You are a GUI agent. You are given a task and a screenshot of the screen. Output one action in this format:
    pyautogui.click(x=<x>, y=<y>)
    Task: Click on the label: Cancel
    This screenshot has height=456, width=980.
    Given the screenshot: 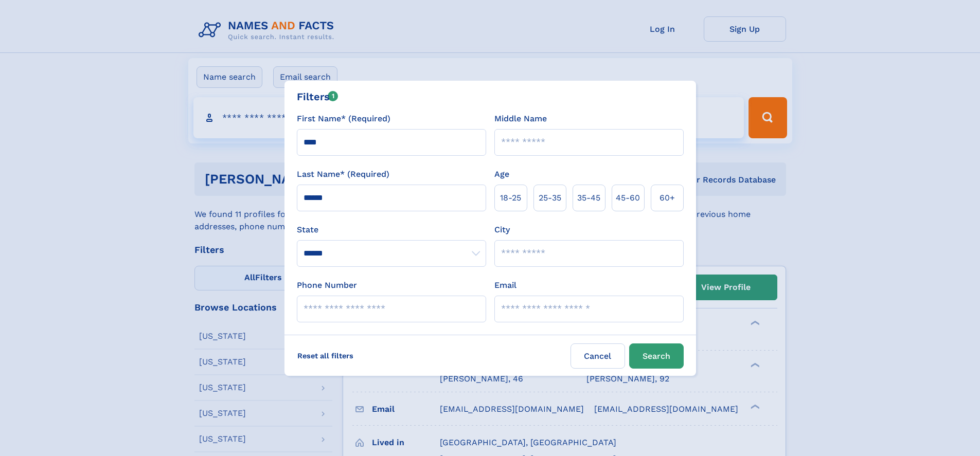 What is the action you would take?
    pyautogui.click(x=598, y=355)
    